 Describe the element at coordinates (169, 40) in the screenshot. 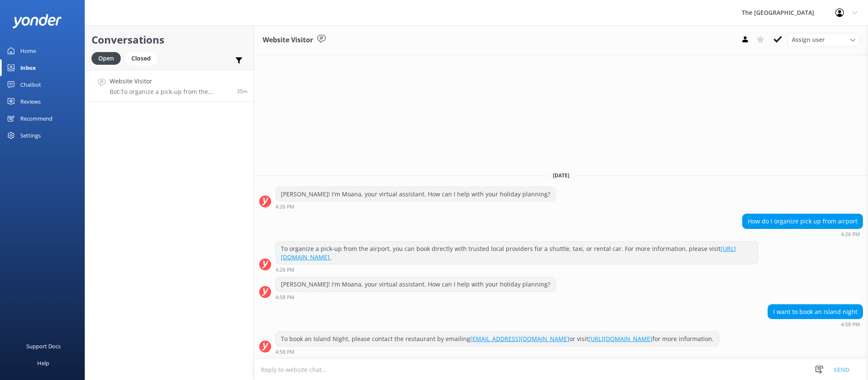

I see `h2: Conversations` at that location.